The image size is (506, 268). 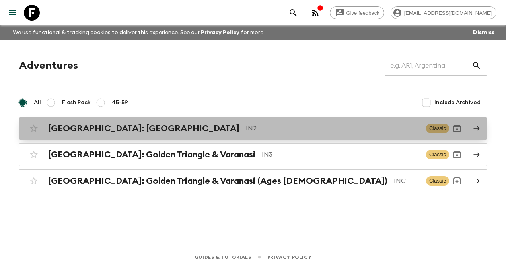 I want to click on p: INC, so click(x=406, y=181).